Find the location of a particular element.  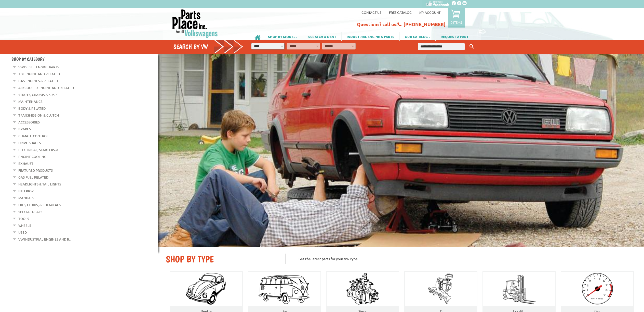

a: TDI Engine and Related is located at coordinates (39, 74).